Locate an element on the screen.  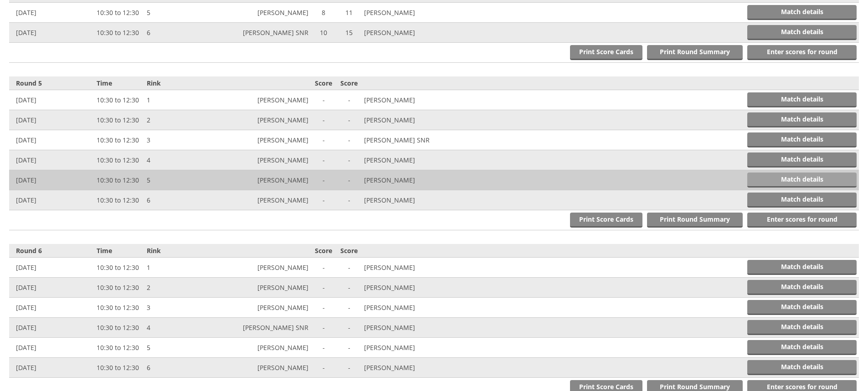
th: Time is located at coordinates (119, 251).